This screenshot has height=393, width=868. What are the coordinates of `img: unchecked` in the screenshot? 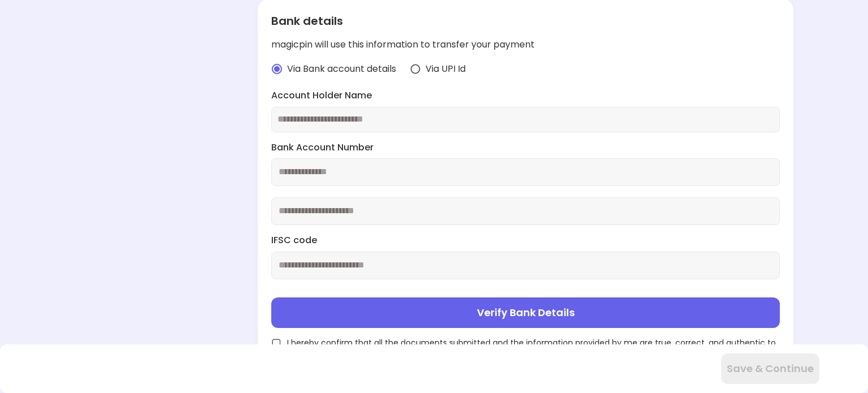 It's located at (276, 343).